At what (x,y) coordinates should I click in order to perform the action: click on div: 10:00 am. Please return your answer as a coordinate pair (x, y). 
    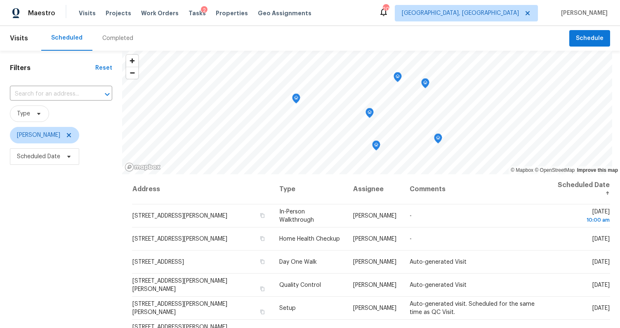
    Looking at the image, I should click on (581, 220).